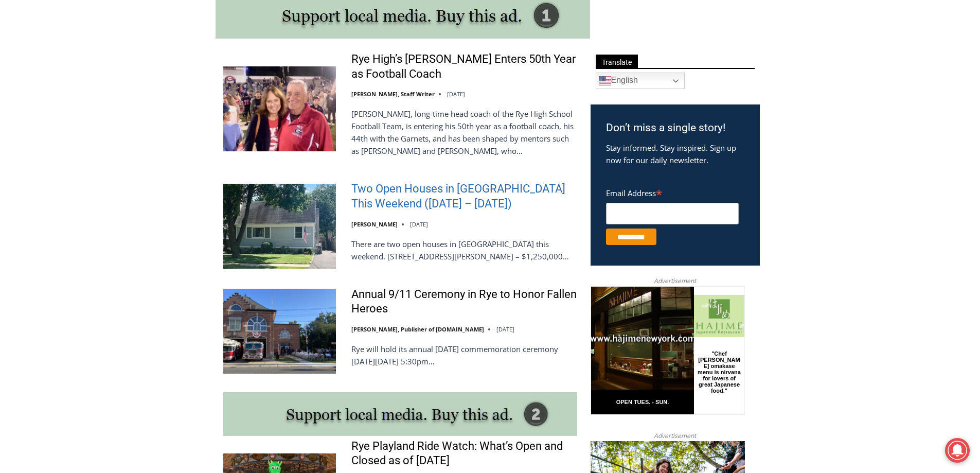 The width and height of the screenshot is (980, 473). What do you see at coordinates (373, 50) in the screenshot?
I see `div: Apply Now <> summer and RHS senior internships available` at bounding box center [373, 50].